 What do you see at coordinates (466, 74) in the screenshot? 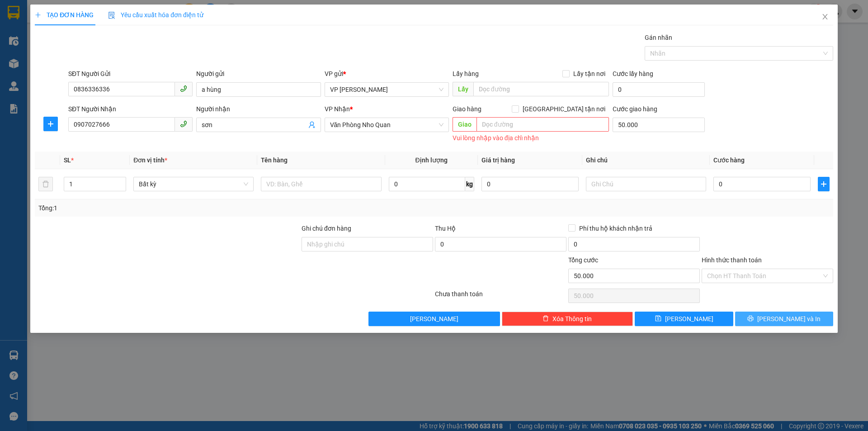
I see `span: Lấy hàng` at bounding box center [466, 74].